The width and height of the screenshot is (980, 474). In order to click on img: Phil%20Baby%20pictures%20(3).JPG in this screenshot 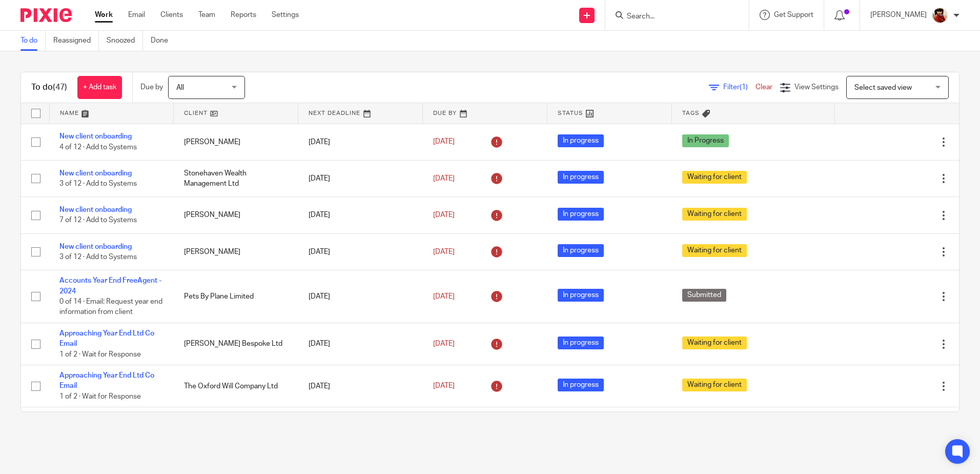, I will do `click(940, 16)`.